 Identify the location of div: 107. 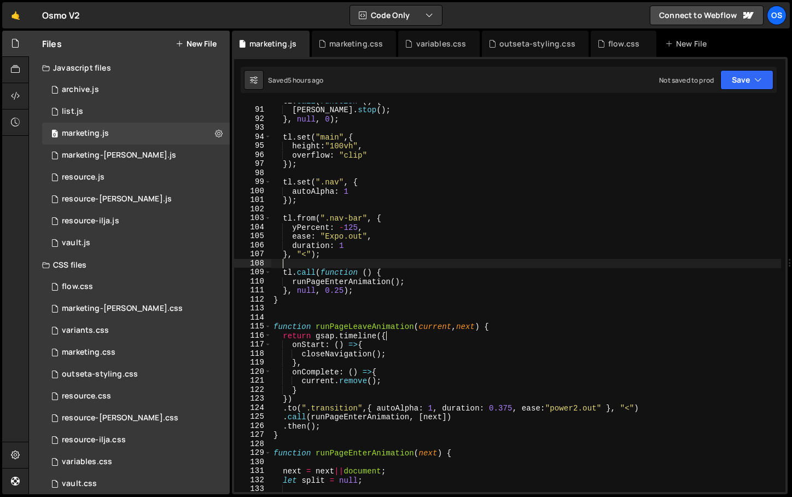
(253, 254).